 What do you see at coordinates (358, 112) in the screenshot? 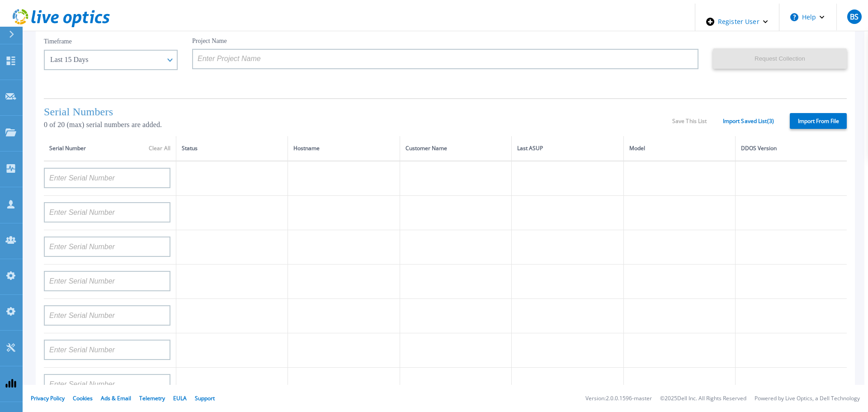
I see `h1: Serial Numbers` at bounding box center [358, 112].